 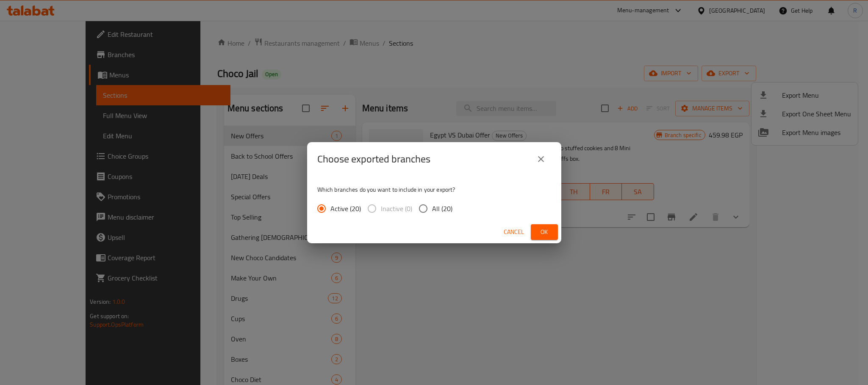 What do you see at coordinates (442, 209) in the screenshot?
I see `span: All (20)` at bounding box center [442, 209].